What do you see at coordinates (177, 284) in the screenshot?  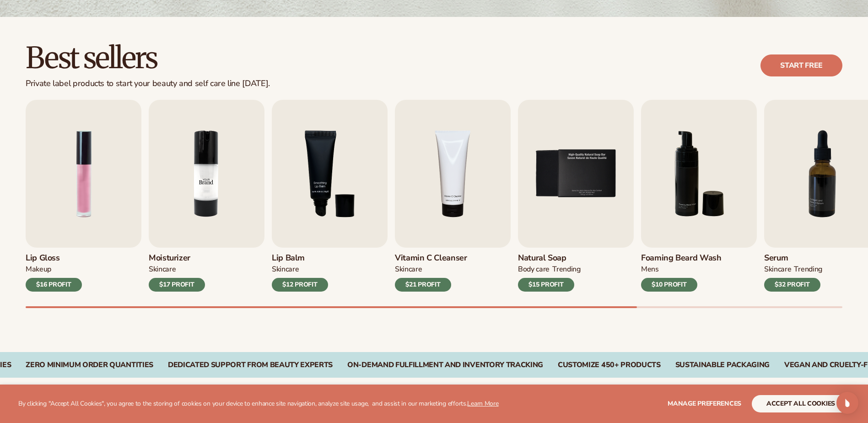 I see `div: $17 PROFIT` at bounding box center [177, 284].